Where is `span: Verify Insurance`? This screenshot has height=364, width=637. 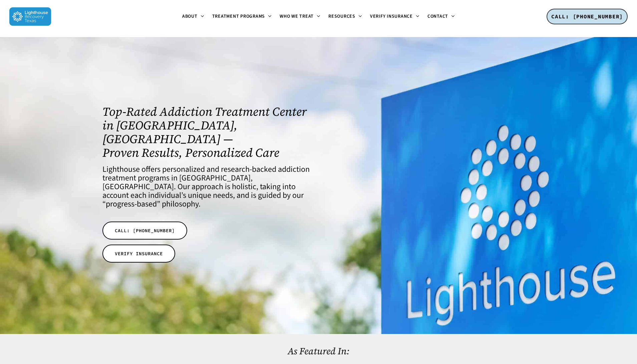
span: Verify Insurance is located at coordinates (392, 17).